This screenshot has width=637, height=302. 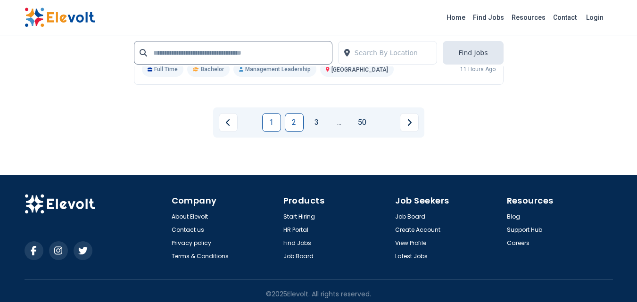 I want to click on a: Login, so click(x=594, y=17).